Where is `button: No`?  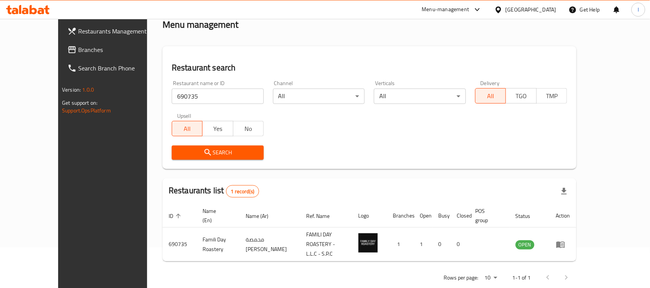
button: No is located at coordinates (248, 129).